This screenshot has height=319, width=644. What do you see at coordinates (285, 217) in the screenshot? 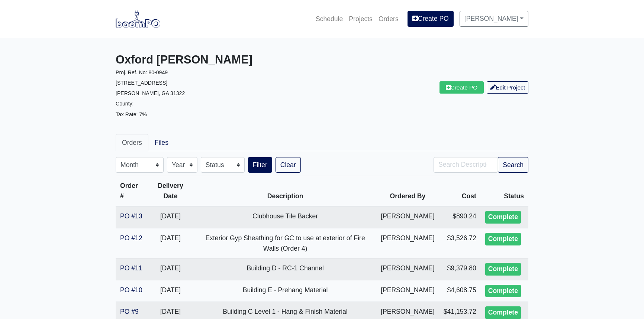
I see `td: Clubhouse Tile Backer` at bounding box center [285, 217].